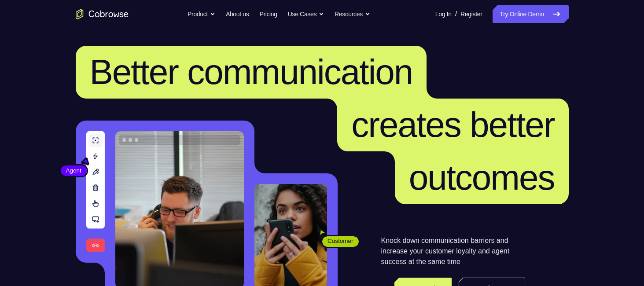  I want to click on p: Knock down communication barriers and increase your customer loyalty and agent success at the sam..., so click(453, 251).